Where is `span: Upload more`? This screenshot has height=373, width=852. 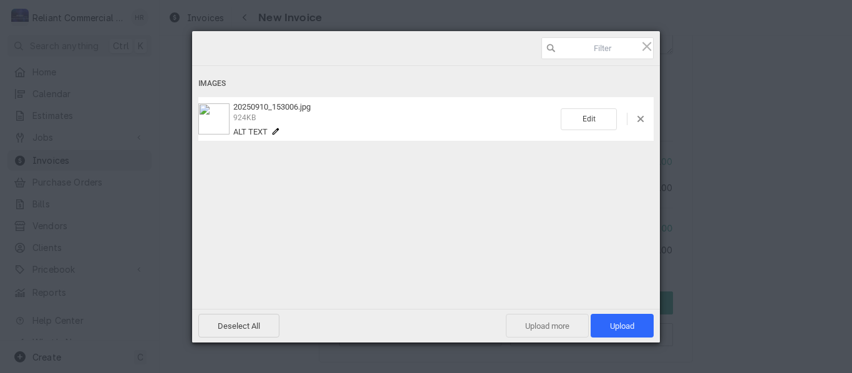 span: Upload more is located at coordinates (547, 326).